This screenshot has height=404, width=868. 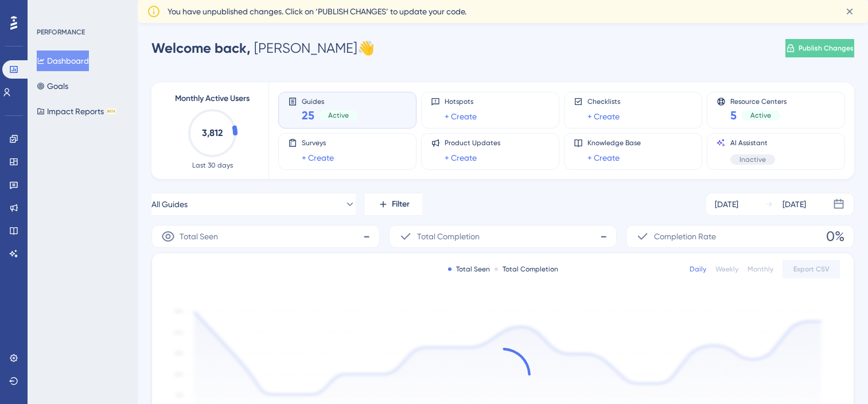 I want to click on span: Knowledge Base, so click(x=614, y=143).